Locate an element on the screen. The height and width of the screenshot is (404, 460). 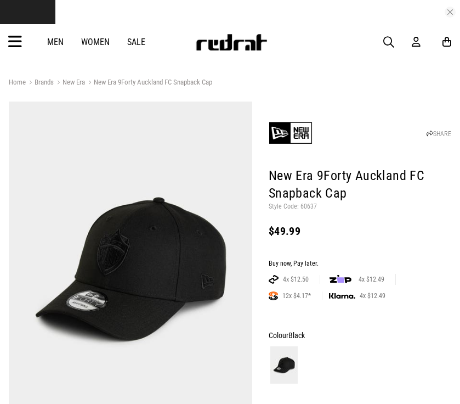
span: Black is located at coordinates (297, 335).